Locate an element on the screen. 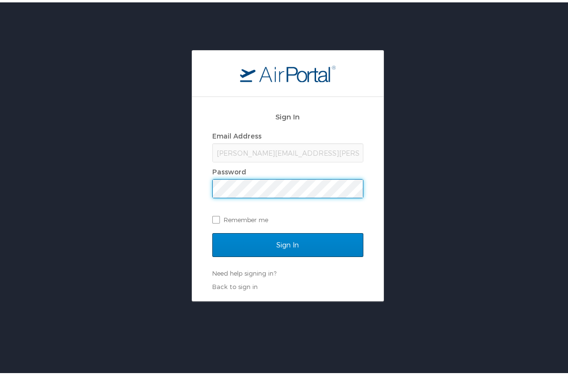 The width and height of the screenshot is (568, 375). a: Back to sign in is located at coordinates (235, 285).